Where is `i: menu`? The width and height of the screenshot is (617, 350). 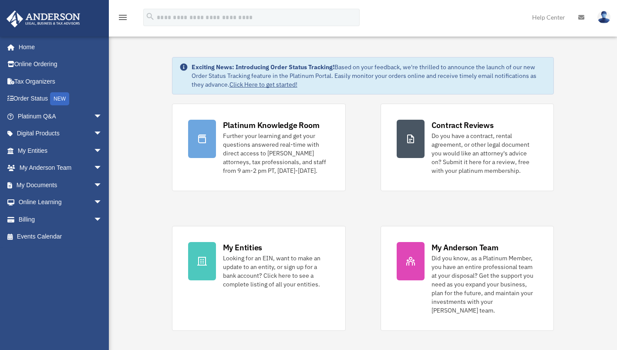 i: menu is located at coordinates (123, 17).